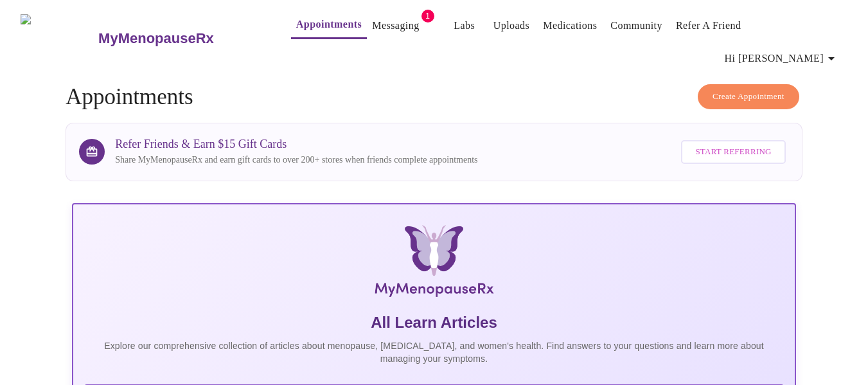  I want to click on button: Community, so click(636, 26).